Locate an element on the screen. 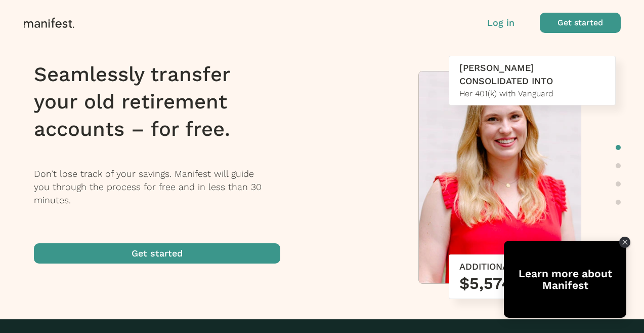  div: Tolstoy bubble widget is located at coordinates (565, 279).